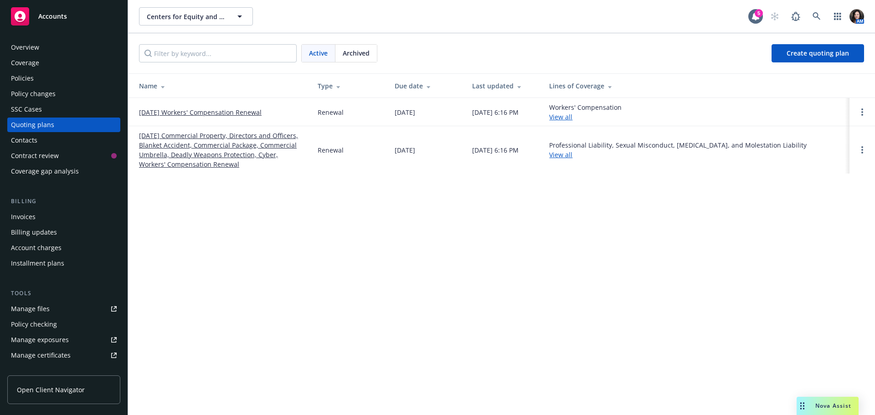  Describe the element at coordinates (64, 356) in the screenshot. I see `a: Manage certificates` at that location.